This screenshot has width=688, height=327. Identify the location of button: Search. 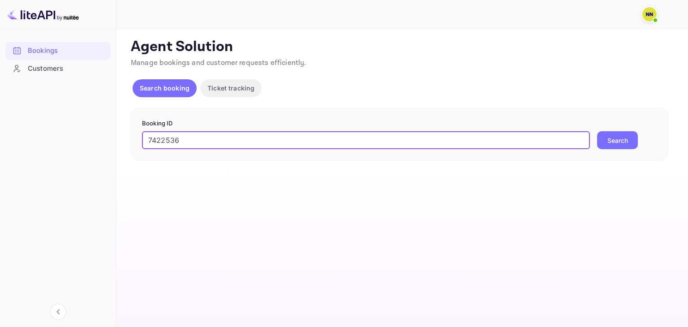
(618, 140).